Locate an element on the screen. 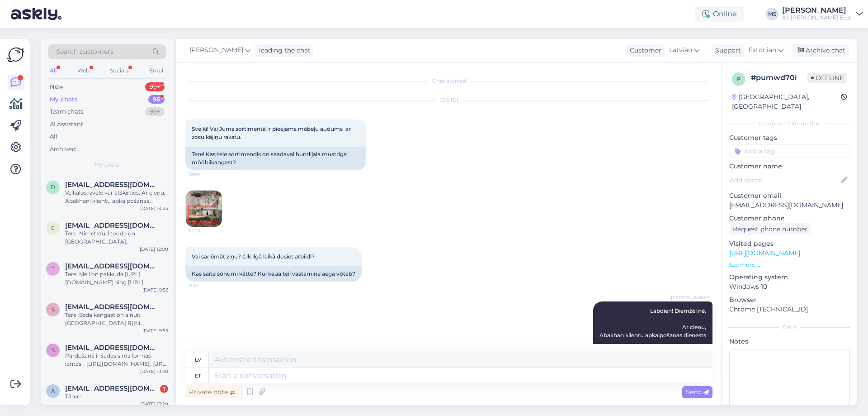 Image resolution: width=868 pixels, height=416 pixels. span: 12:12 is located at coordinates (205, 285).